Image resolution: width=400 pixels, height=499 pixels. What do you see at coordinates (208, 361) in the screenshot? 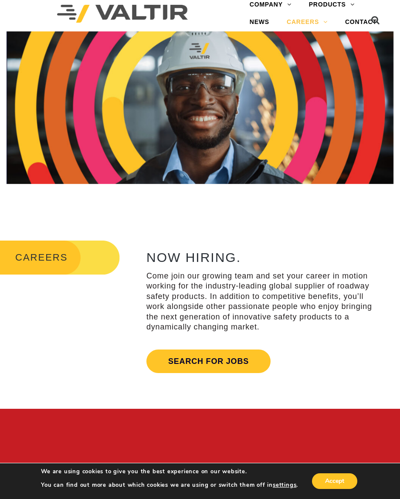
I see `a: Search for jobs` at bounding box center [208, 361].